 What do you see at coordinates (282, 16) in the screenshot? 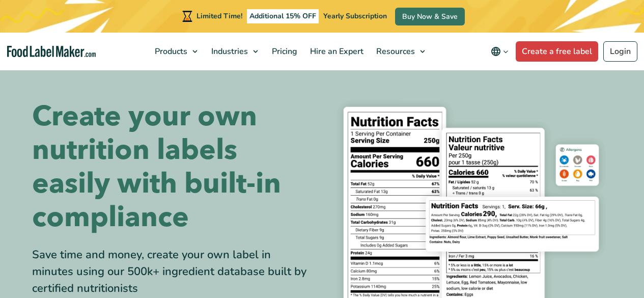
I see `span: Additional 15% OFF` at bounding box center [282, 16].